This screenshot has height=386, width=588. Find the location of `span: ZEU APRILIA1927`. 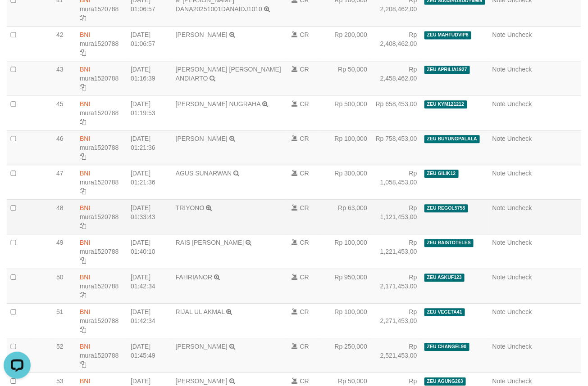

span: ZEU APRILIA1927 is located at coordinates (447, 70).